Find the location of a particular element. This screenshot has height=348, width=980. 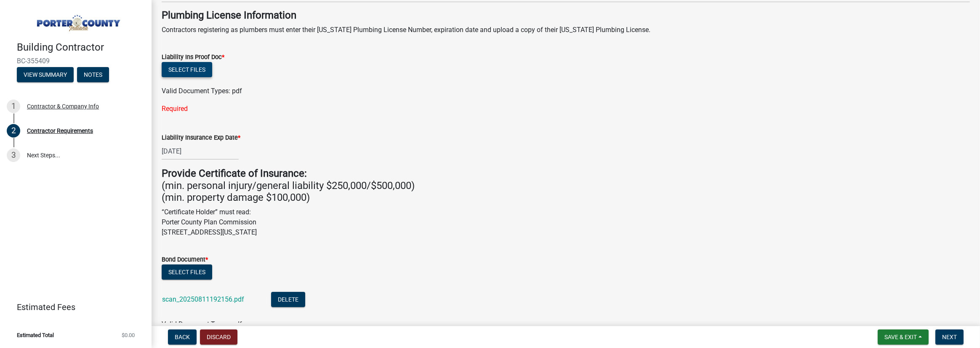

button: View Summary is located at coordinates (45, 74).